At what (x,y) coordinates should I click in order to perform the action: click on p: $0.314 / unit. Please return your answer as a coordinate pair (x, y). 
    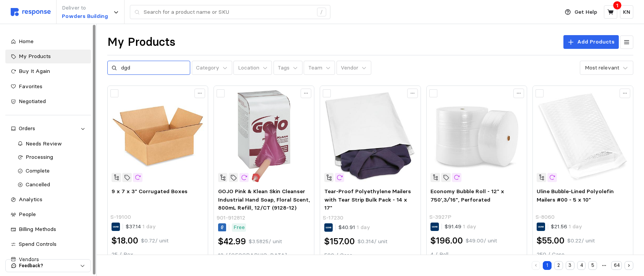
    Looking at the image, I should click on (372, 242).